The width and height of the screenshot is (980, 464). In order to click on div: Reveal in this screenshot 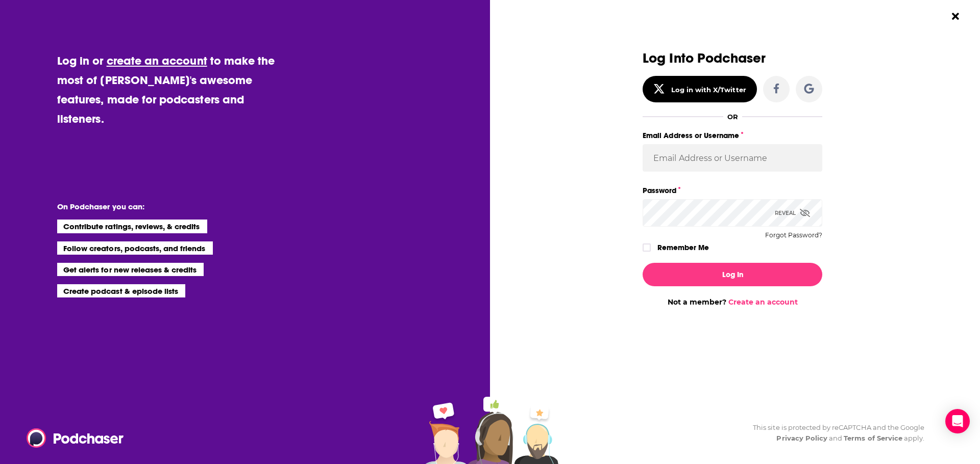, I will do `click(792, 213)`.